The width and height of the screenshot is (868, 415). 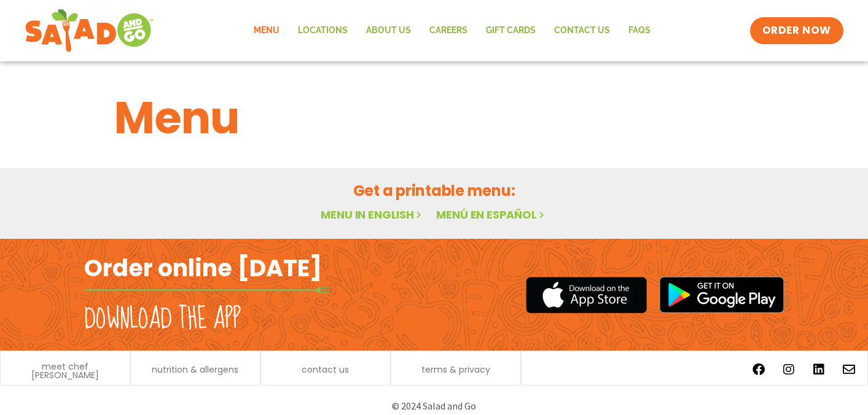 I want to click on a: Menu, so click(x=267, y=31).